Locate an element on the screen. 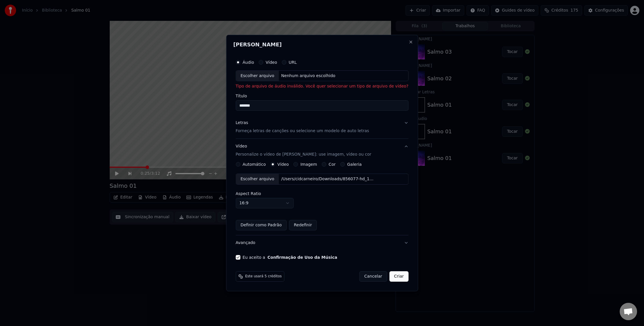 The height and width of the screenshot is (326, 644). div: Vídeo is located at coordinates (303, 151).